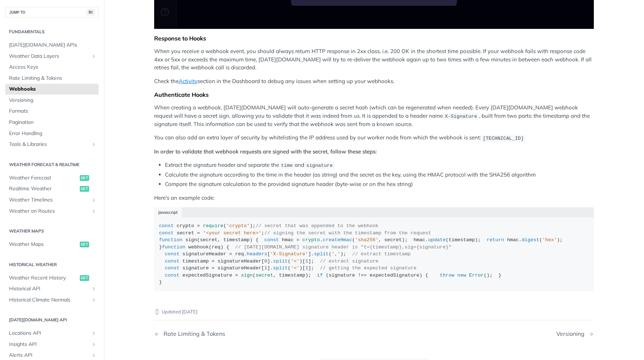  What do you see at coordinates (94, 200) in the screenshot?
I see `button: Show subpages for Weather Timelines` at bounding box center [94, 200].